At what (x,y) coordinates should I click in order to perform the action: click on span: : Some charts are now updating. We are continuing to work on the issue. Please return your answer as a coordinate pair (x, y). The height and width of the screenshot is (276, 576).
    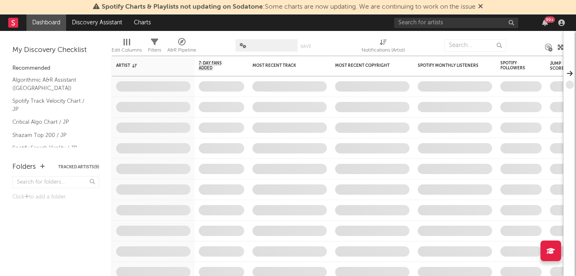
    Looking at the image, I should click on (288, 7).